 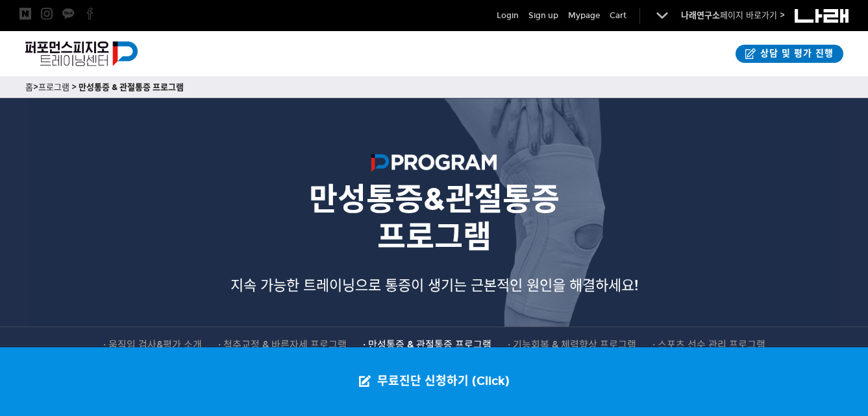 What do you see at coordinates (618, 16) in the screenshot?
I see `a: Cart` at bounding box center [618, 16].